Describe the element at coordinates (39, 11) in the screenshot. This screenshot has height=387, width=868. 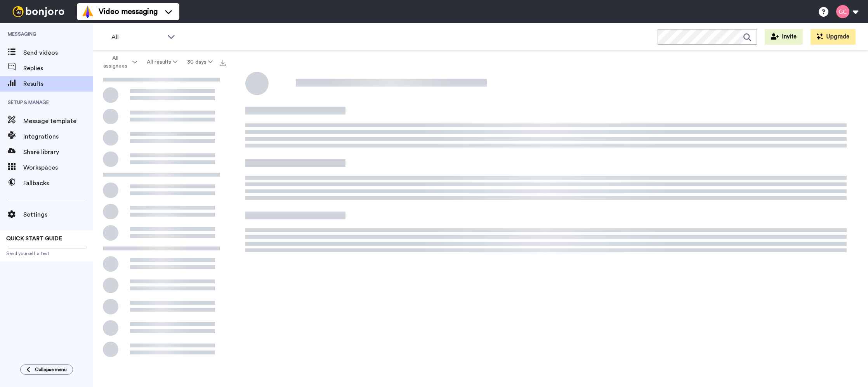
I see `img: bj-logo-header-white.svg` at that location.